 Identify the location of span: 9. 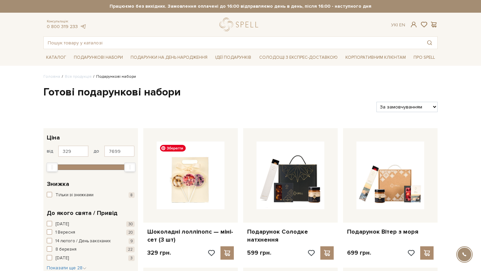
(132, 241).